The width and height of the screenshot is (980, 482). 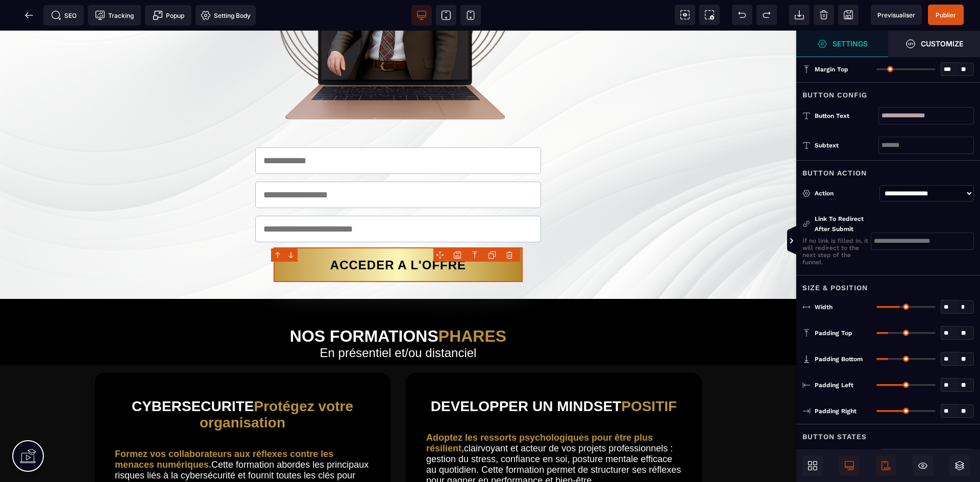 I want to click on button: ACCEDER A L'OFFRE, so click(x=398, y=234).